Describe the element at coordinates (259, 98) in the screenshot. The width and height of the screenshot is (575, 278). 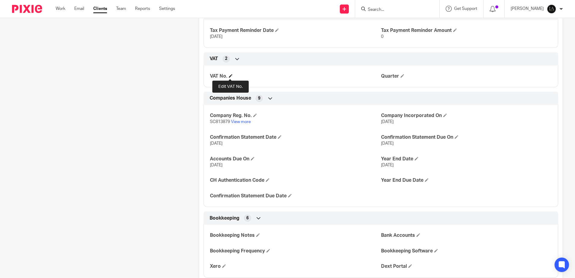
I see `span: 9` at that location.